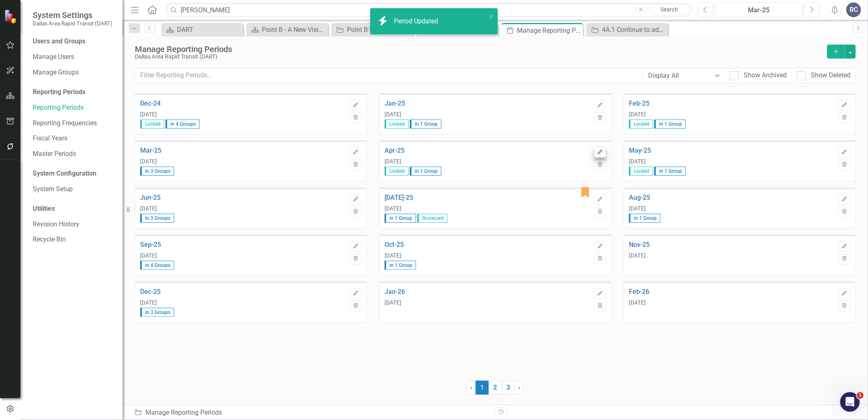 The width and height of the screenshot is (868, 420). Describe the element at coordinates (732, 104) in the screenshot. I see `a: Feb-25` at that location.